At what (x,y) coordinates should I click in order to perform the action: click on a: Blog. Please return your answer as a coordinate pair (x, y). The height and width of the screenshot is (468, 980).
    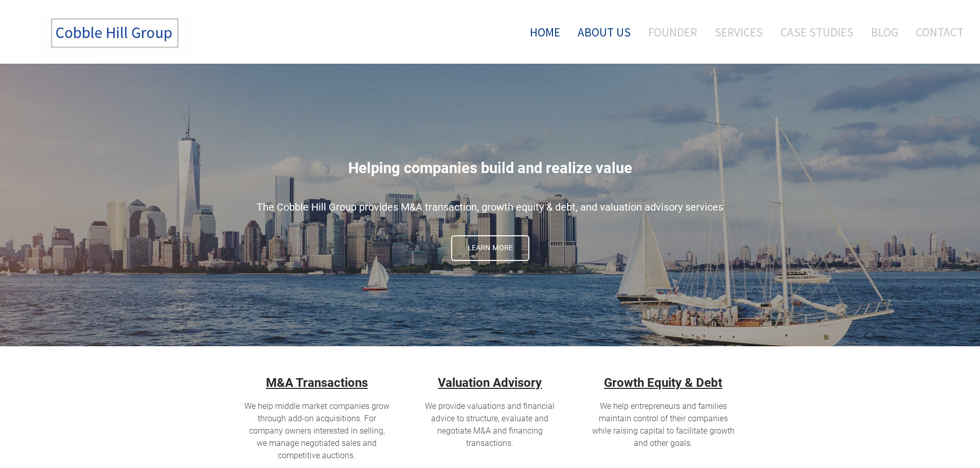
    Looking at the image, I should click on (885, 32).